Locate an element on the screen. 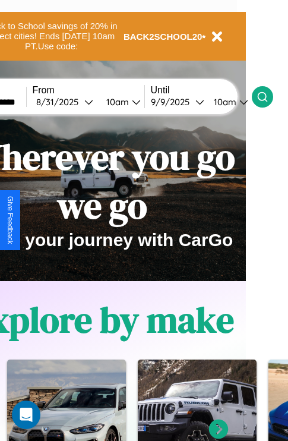 The image size is (288, 441). div: 8 / 31 / 2025 is located at coordinates (60, 102).